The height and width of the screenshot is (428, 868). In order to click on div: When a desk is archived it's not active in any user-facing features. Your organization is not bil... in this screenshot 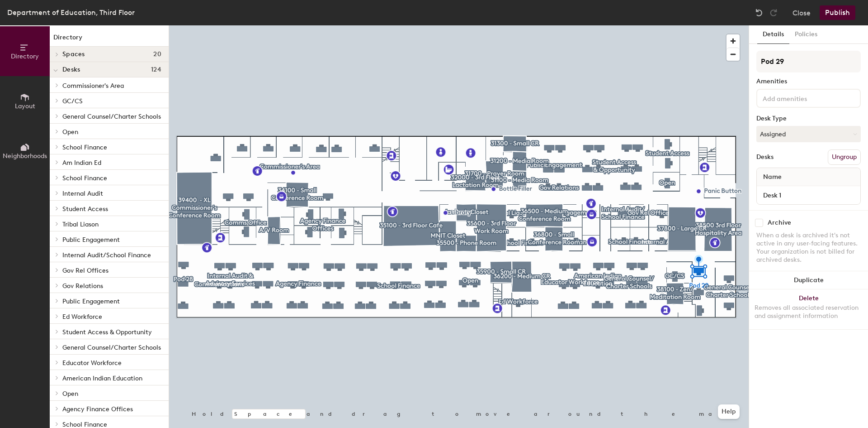, I will do `click(809, 247)`.